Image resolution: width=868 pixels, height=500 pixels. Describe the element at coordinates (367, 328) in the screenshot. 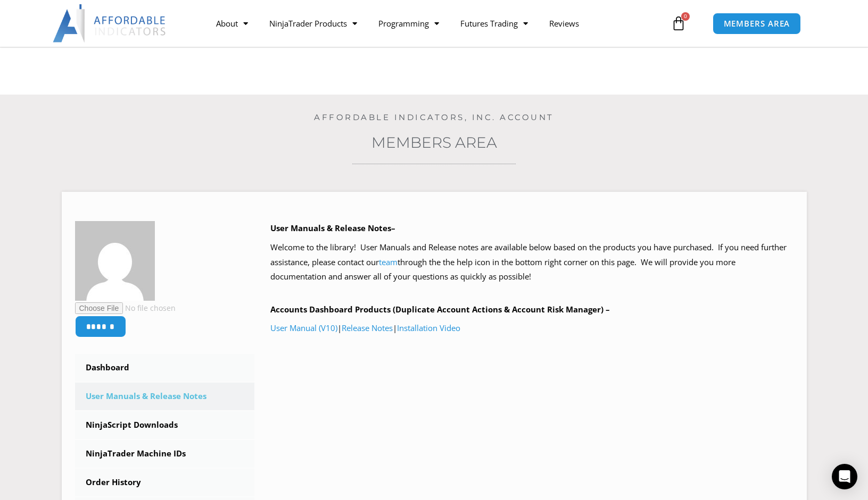

I see `a: Release Notes` at that location.